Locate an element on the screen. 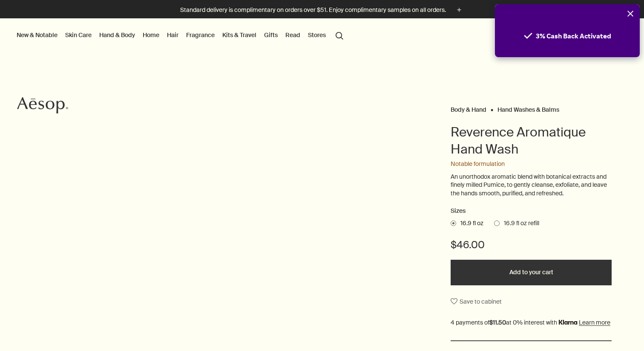 This screenshot has width=644, height=351. button: Add to your cart - $46.00 is located at coordinates (531, 272).